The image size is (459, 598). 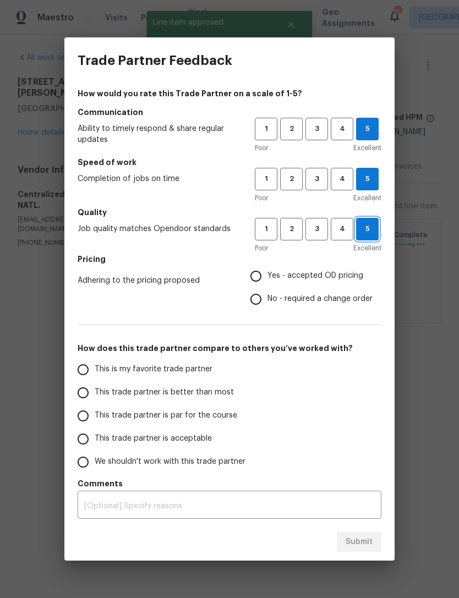 What do you see at coordinates (316, 288) in the screenshot?
I see `div: Pricing` at bounding box center [316, 288].